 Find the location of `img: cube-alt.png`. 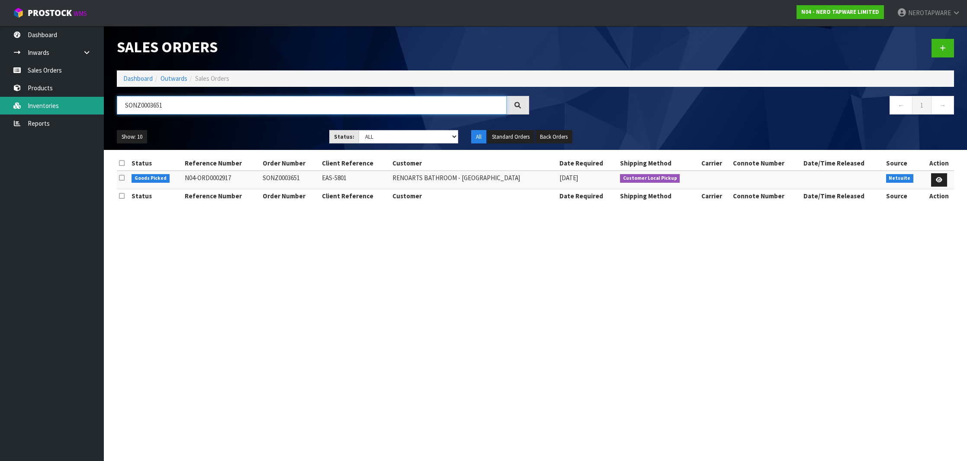

img: cube-alt.png is located at coordinates (18, 13).